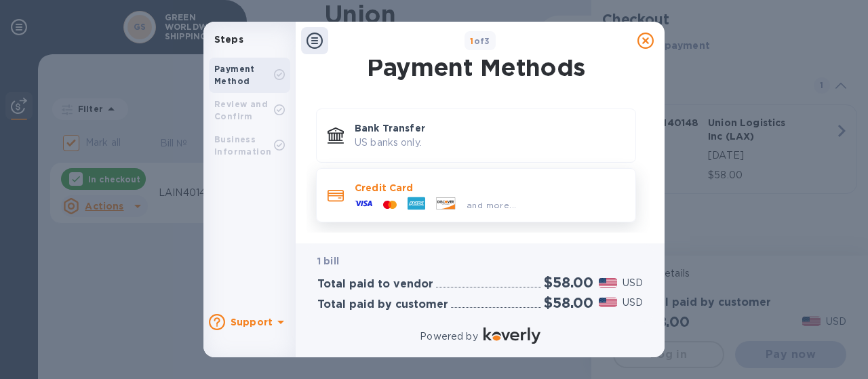  I want to click on b: Payment Method, so click(235, 75).